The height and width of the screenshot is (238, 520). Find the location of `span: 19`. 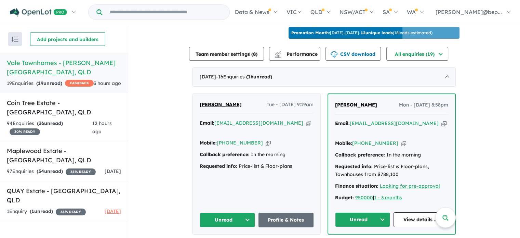

span: 19 is located at coordinates (41, 83).